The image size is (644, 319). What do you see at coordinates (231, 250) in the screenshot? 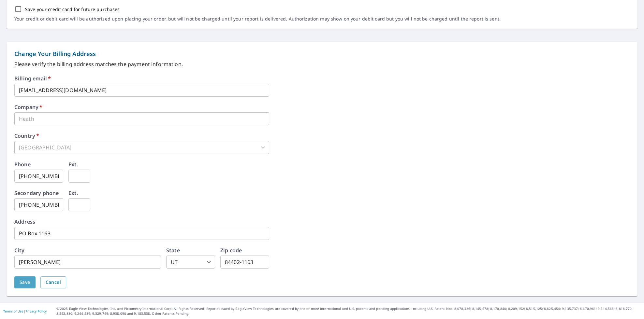
I see `label: Zip code` at bounding box center [231, 250].